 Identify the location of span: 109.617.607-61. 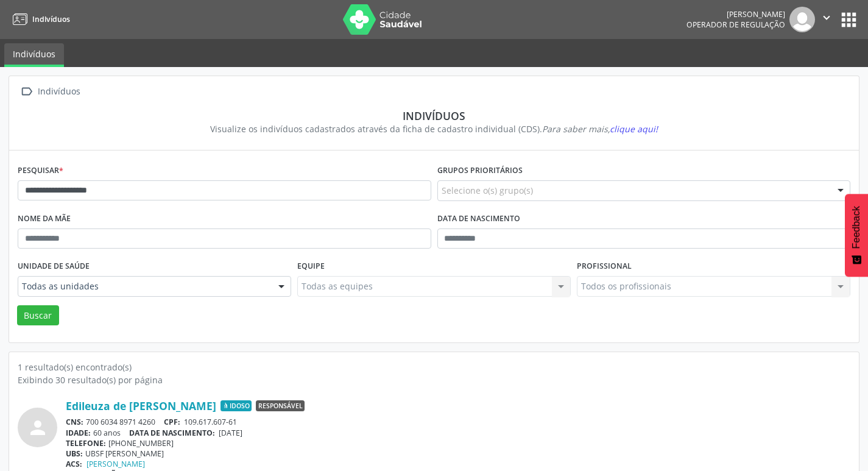
(211, 421).